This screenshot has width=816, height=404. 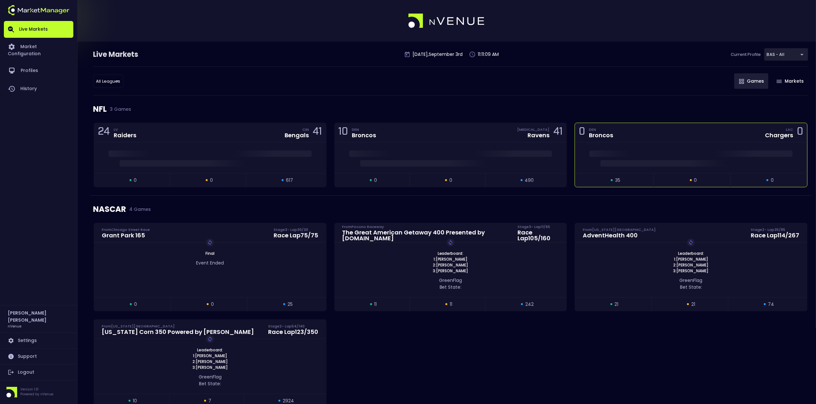 What do you see at coordinates (538, 236) in the screenshot?
I see `div: Race Lap 105 / 160` at bounding box center [538, 236].